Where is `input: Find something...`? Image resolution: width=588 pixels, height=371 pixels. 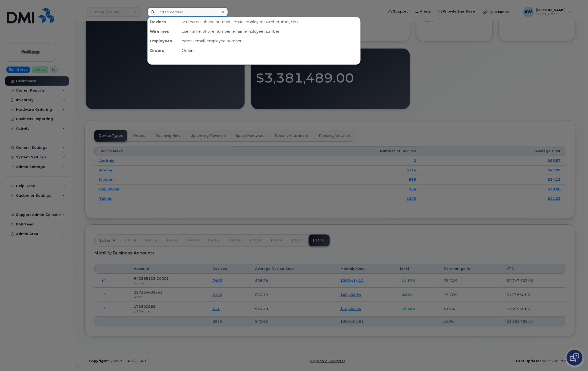
input: Find something... is located at coordinates (188, 12).